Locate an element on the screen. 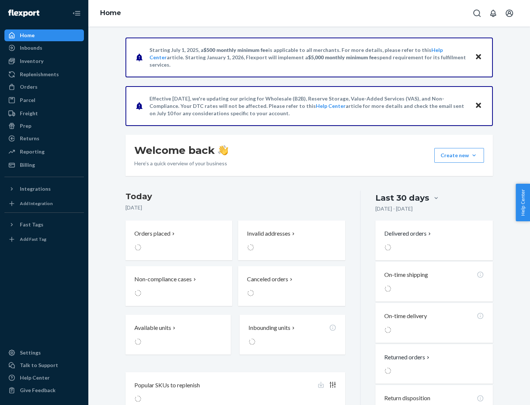  div: Billing is located at coordinates (27, 165).